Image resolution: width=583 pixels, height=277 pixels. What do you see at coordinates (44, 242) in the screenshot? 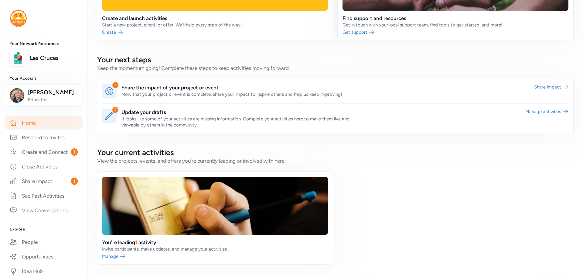
I see `a: People` at bounding box center [44, 242].